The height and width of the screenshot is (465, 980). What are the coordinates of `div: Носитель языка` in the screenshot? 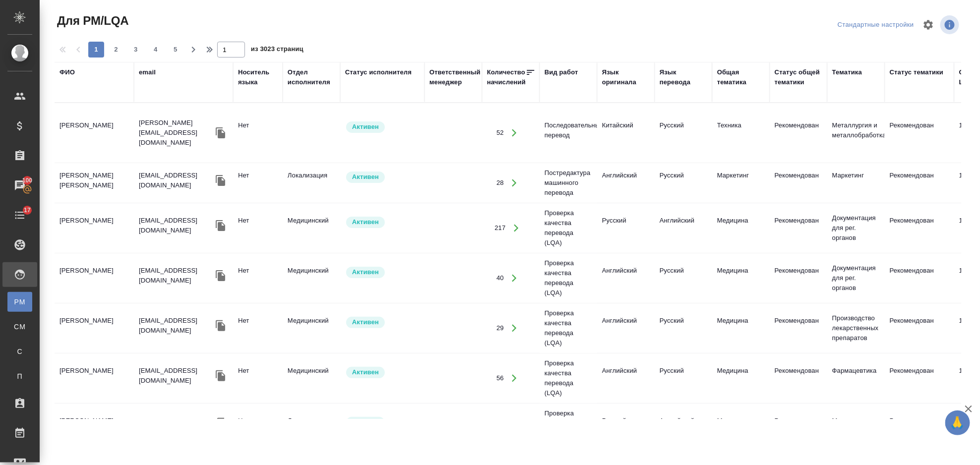 It's located at (258, 77).